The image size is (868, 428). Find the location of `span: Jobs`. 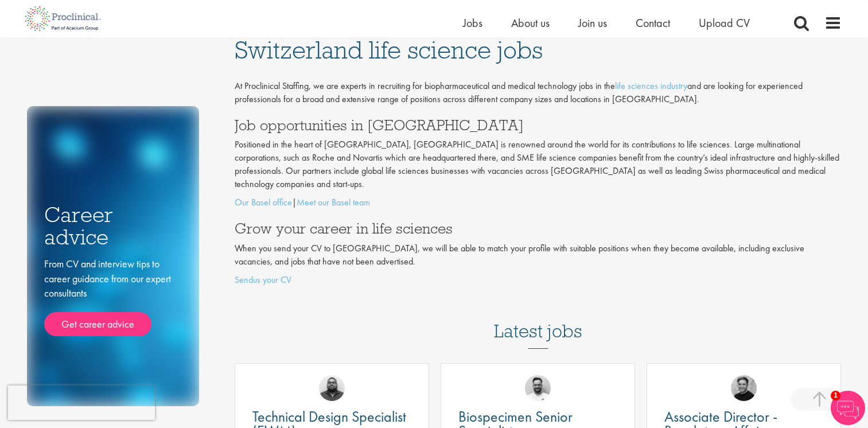

span: Jobs is located at coordinates (473, 23).